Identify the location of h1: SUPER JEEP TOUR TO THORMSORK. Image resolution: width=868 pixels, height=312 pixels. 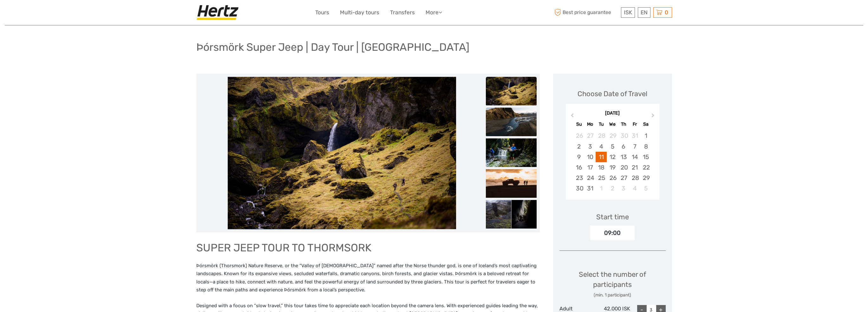
(368, 248).